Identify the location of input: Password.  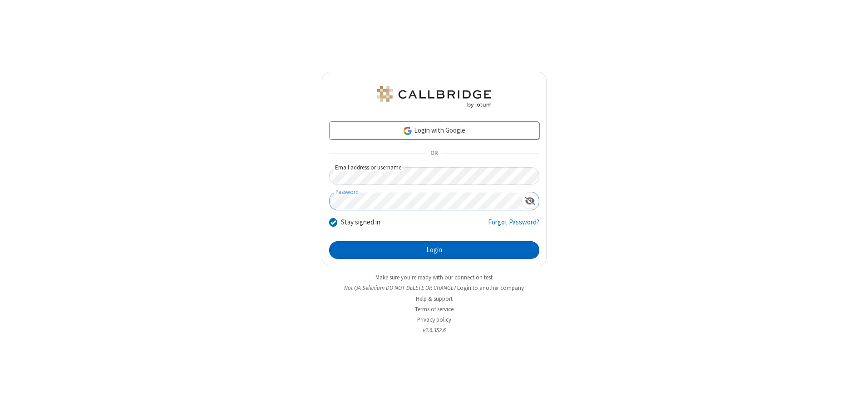
(425, 201).